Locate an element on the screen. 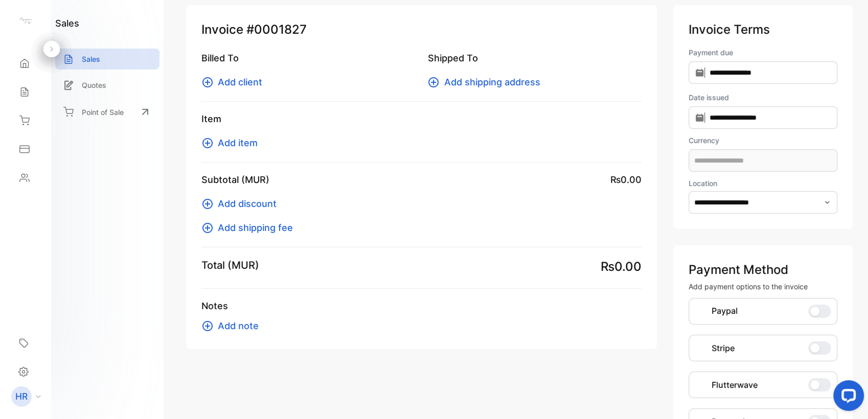 Image resolution: width=868 pixels, height=419 pixels. p: Sales is located at coordinates (91, 59).